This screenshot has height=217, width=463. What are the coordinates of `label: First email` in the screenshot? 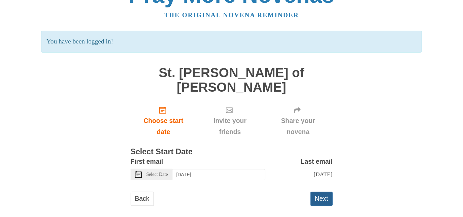 It's located at (147, 161).